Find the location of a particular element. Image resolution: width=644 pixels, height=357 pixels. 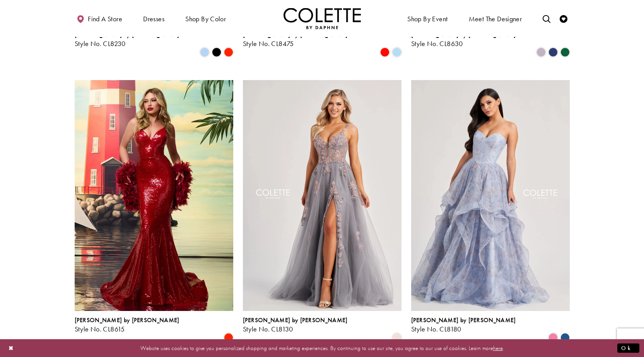

img: Colette by Daphne is located at coordinates (322, 18).